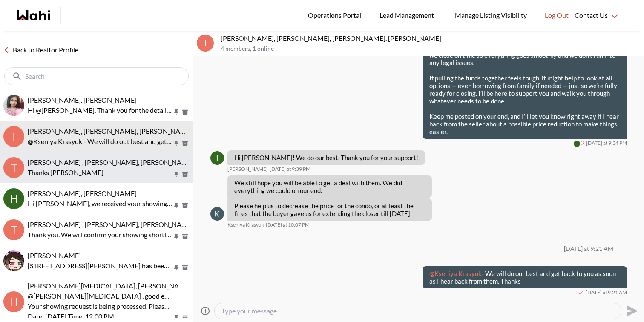 The width and height of the screenshot is (644, 322). I want to click on button: Send, so click(631, 311).